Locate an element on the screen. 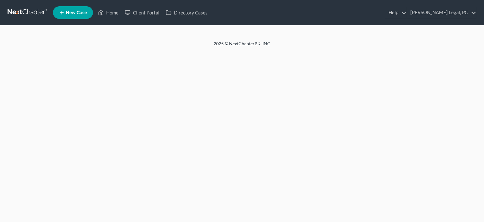  new-legal-case-button: New Case is located at coordinates (73, 13).